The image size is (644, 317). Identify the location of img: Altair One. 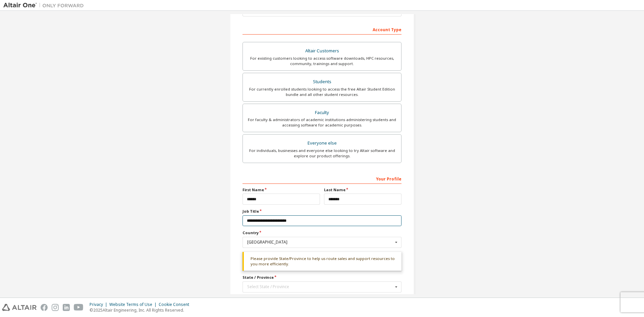
(45, 5).